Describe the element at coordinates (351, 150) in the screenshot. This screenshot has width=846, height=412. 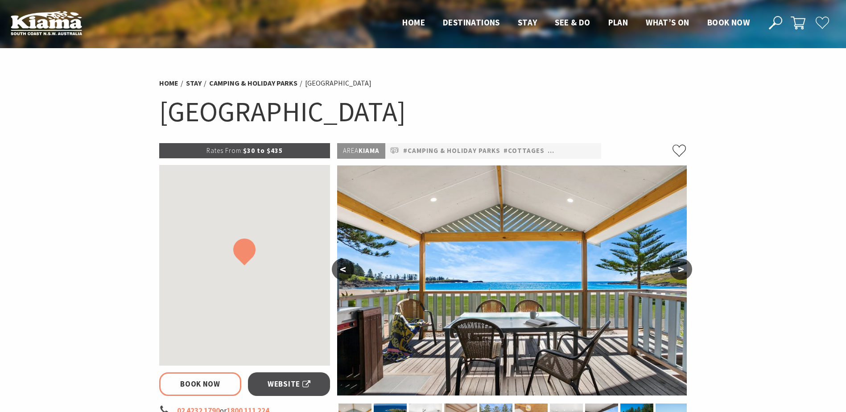
I see `span: Area` at that location.